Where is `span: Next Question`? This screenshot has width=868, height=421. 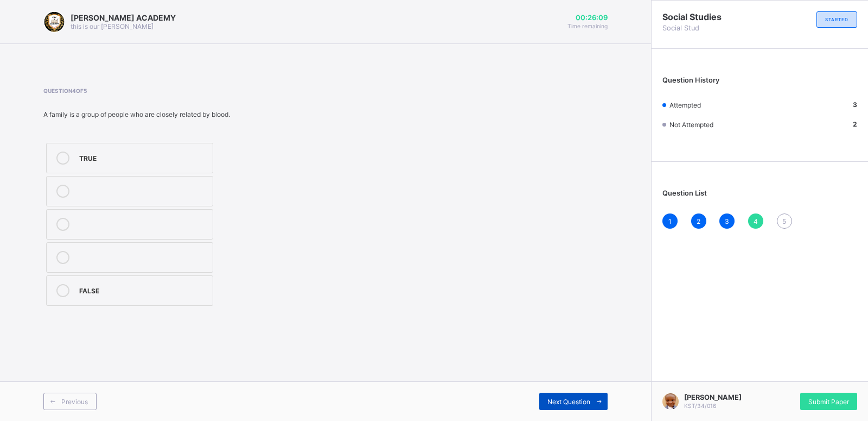 span: Next Question is located at coordinates (568, 401).